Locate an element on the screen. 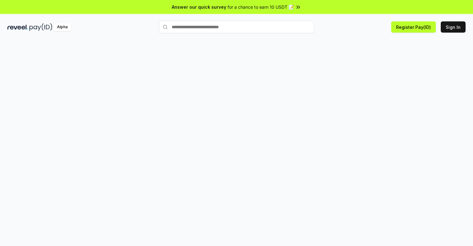  span: Answer our quick survey is located at coordinates (199, 7).